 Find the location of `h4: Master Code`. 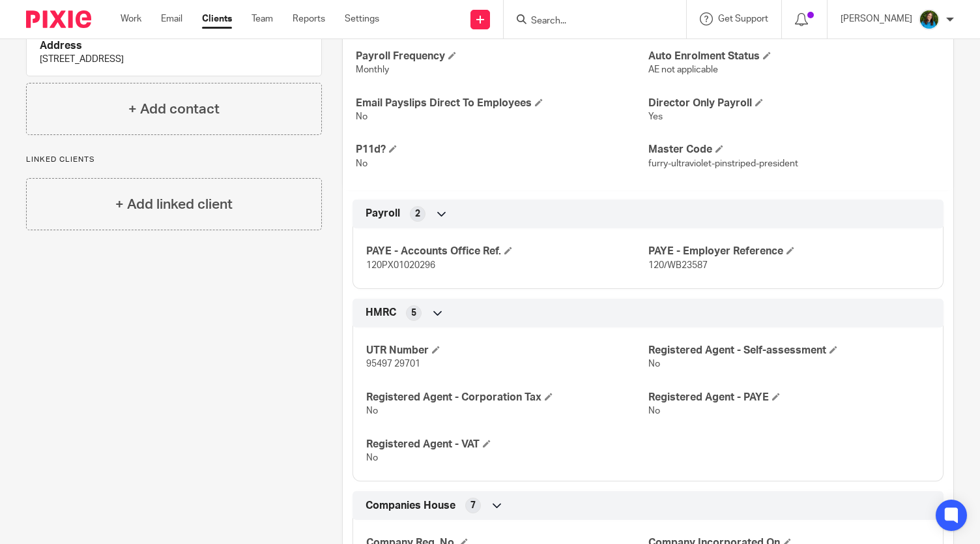

h4: Master Code is located at coordinates (795, 149).